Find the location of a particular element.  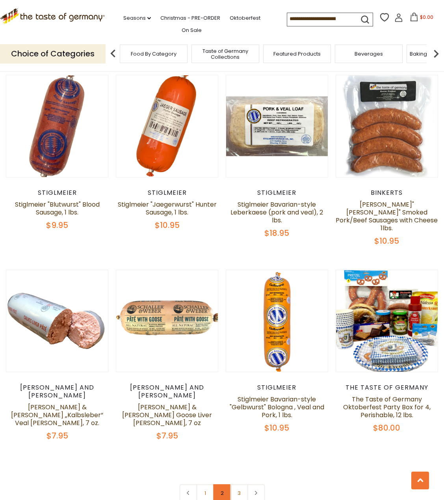

img: next arrow is located at coordinates (436, 54).